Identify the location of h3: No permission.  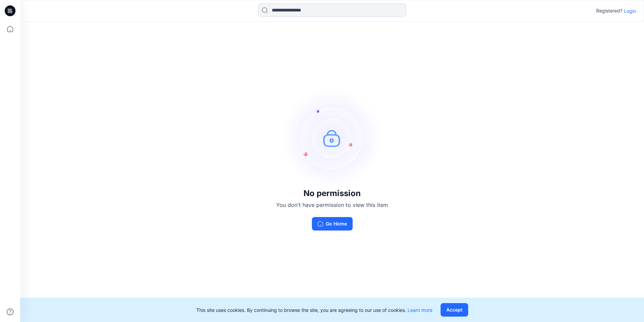
(332, 193).